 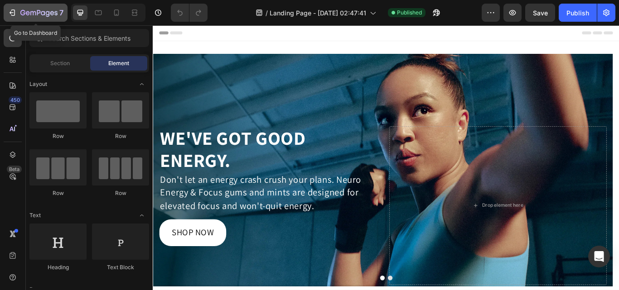 What do you see at coordinates (120, 268) in the screenshot?
I see `div: Text Block` at bounding box center [120, 268].